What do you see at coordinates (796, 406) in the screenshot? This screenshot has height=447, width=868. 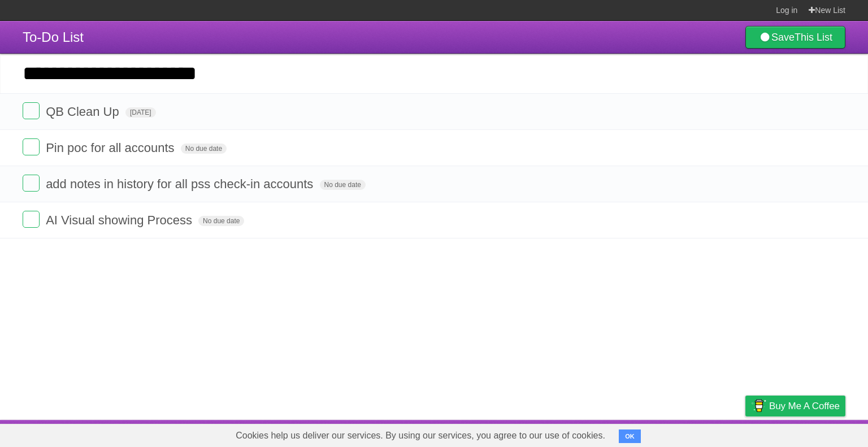 I see `a: Buy me a coffee` at bounding box center [796, 406].